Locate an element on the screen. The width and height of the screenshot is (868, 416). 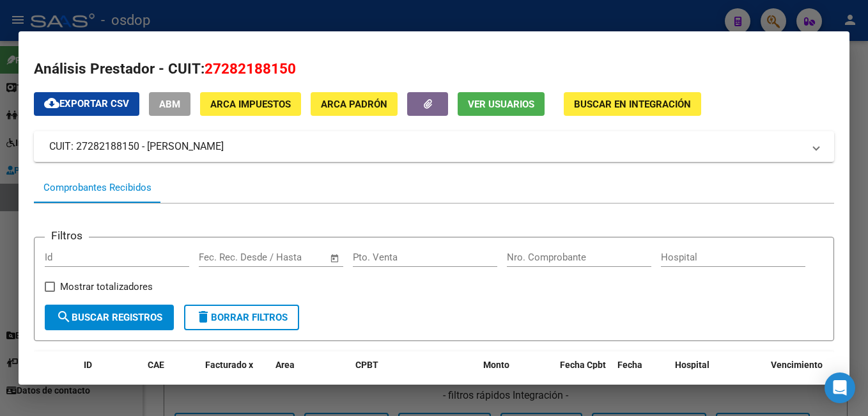
span: Area is located at coordinates (285, 365).